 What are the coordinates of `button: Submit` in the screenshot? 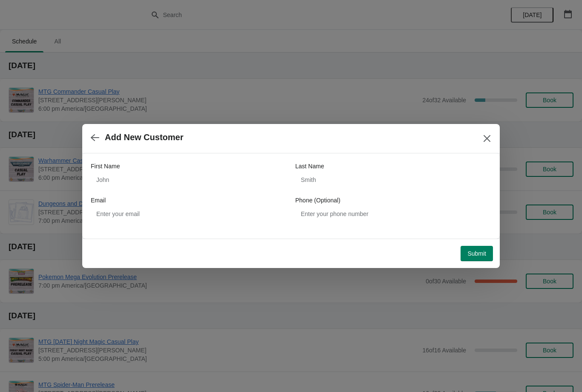 It's located at (477, 253).